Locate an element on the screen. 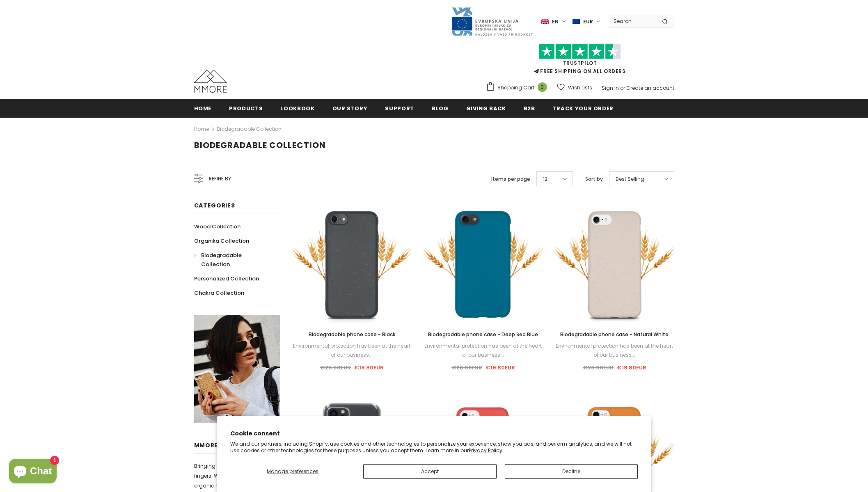 Image resolution: width=868 pixels, height=492 pixels. a: Wish Lists is located at coordinates (574, 87).